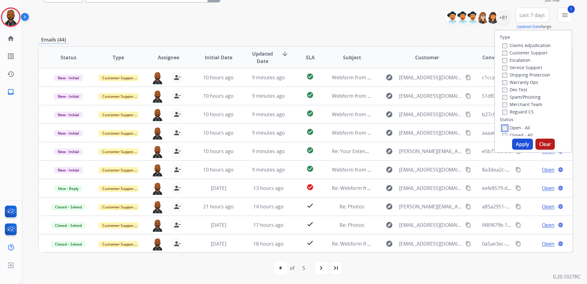 The width and height of the screenshot is (587, 284). I want to click on label: Customer Support, so click(525, 53).